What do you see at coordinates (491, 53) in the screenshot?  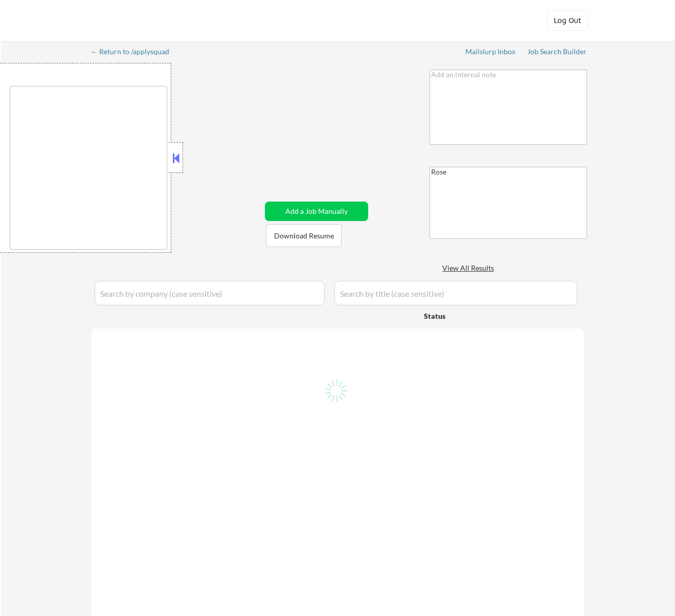 I see `a: Mailslurp Inbox` at bounding box center [491, 53].